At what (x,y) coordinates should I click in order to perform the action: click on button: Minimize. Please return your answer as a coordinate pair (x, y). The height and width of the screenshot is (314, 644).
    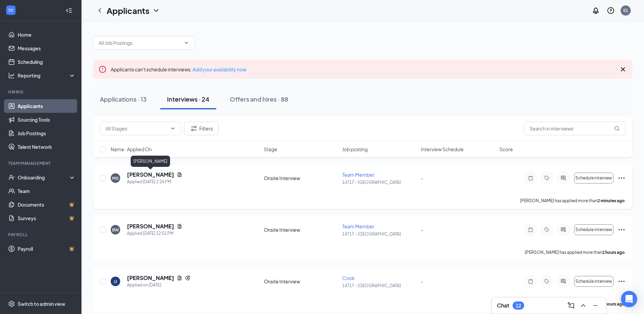
    Looking at the image, I should click on (596, 306).